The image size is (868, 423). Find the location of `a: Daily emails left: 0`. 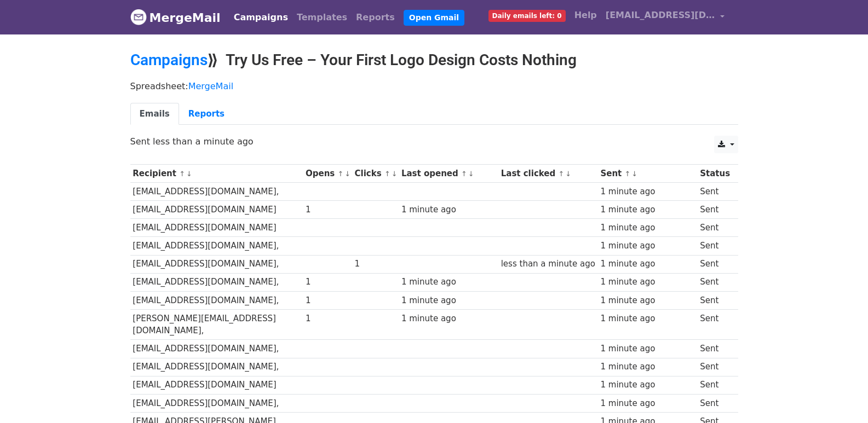

a: Daily emails left: 0 is located at coordinates (526, 16).